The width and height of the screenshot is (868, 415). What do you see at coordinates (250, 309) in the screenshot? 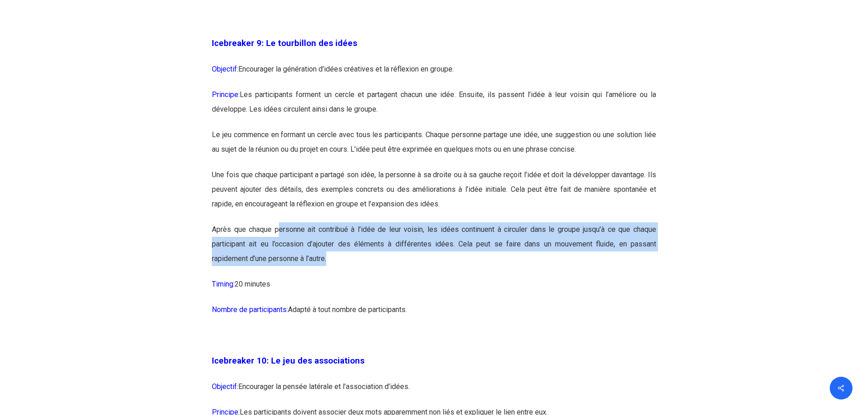
I see `span: Nombre de participants:` at bounding box center [250, 309].